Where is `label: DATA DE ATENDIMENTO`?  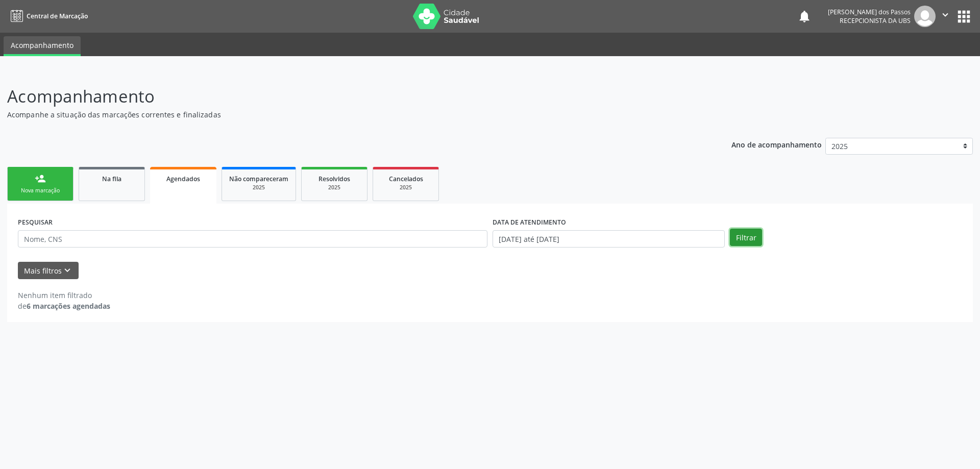
label: DATA DE ATENDIMENTO is located at coordinates (529, 222).